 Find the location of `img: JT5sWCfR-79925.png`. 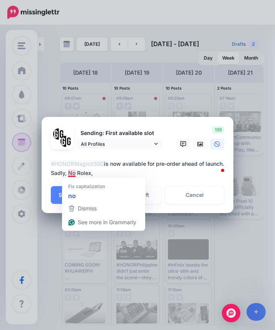

img: JT5sWCfR-79925.png is located at coordinates (66, 141).